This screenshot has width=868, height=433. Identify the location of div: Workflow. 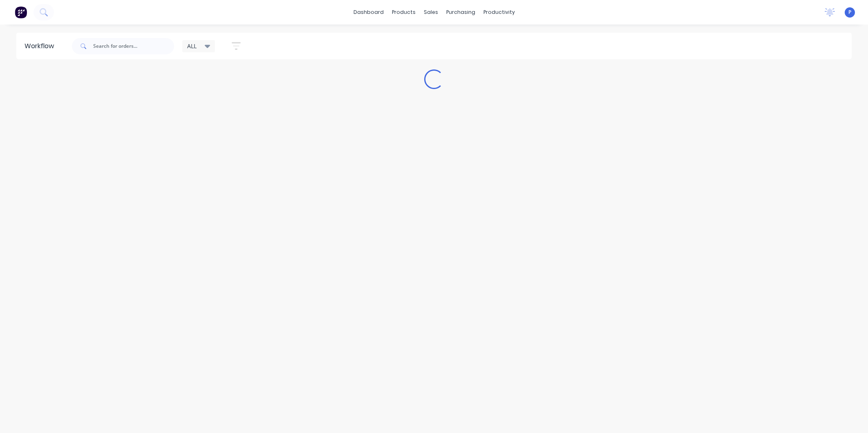
(41, 46).